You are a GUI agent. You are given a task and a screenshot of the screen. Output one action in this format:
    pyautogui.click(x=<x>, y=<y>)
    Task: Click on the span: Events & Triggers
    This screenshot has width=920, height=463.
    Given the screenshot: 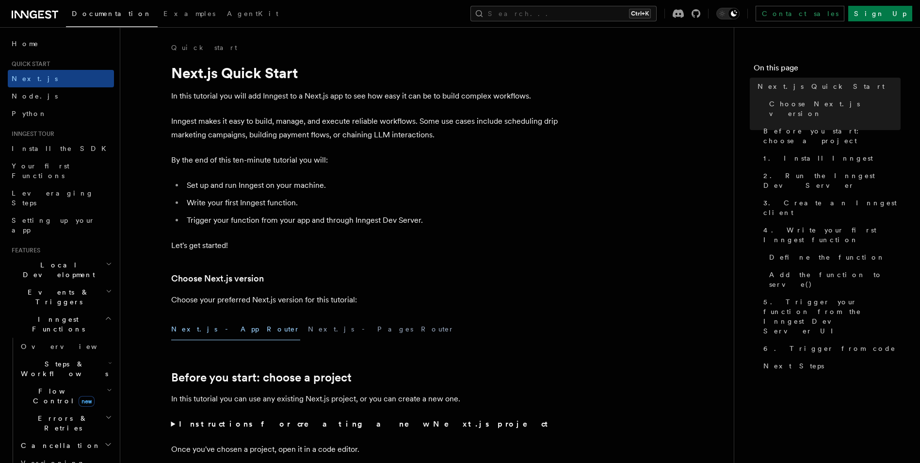 What is the action you would take?
    pyautogui.click(x=57, y=297)
    